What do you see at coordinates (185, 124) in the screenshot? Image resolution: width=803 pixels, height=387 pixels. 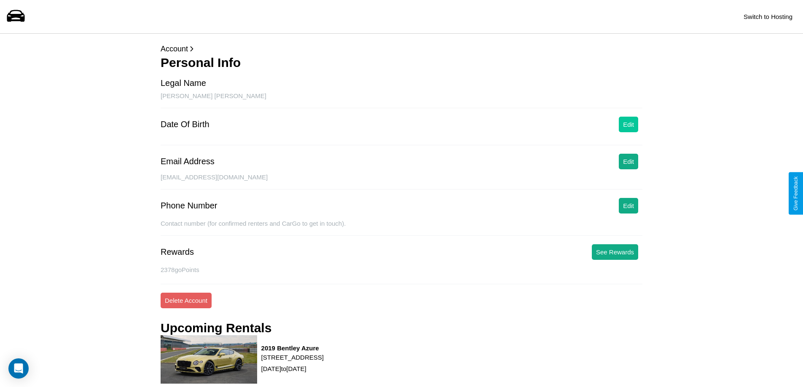 I see `div: Date Of Birth` at bounding box center [185, 124].